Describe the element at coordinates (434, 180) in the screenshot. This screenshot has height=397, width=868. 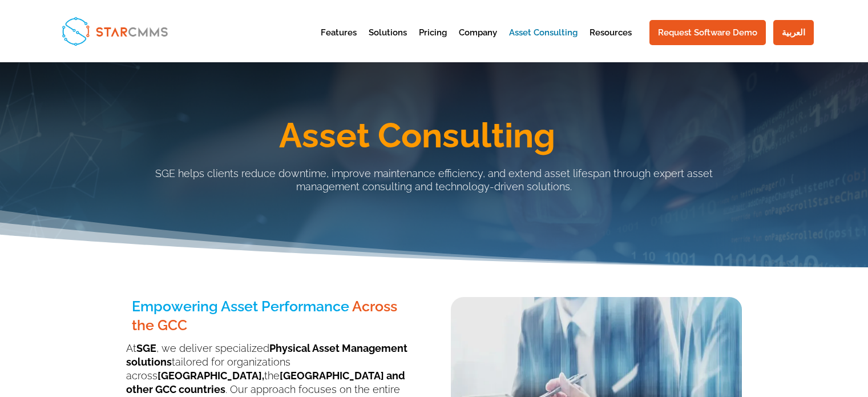
I see `p: SGE helps clients reduce downtime, improve maintenance efficiency, and extend asset lifespan thro...` at that location.